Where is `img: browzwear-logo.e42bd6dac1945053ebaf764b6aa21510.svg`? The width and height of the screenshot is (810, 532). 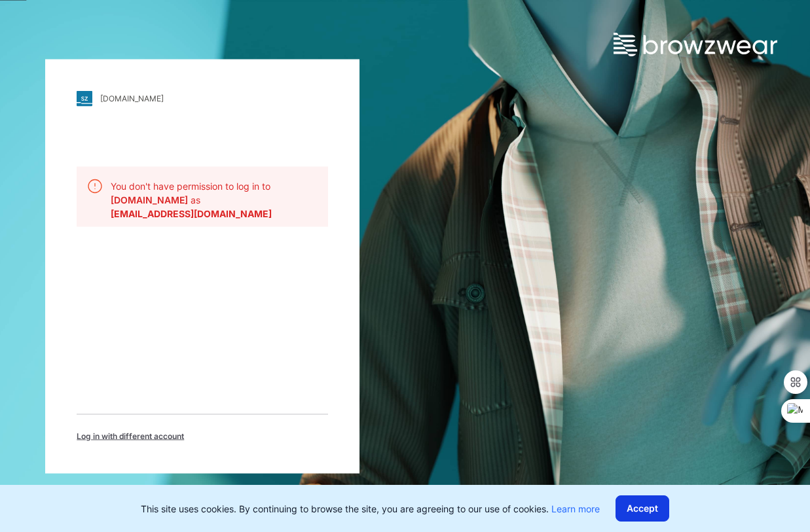
img: browzwear-logo.e42bd6dac1945053ebaf764b6aa21510.svg is located at coordinates (695, 44).